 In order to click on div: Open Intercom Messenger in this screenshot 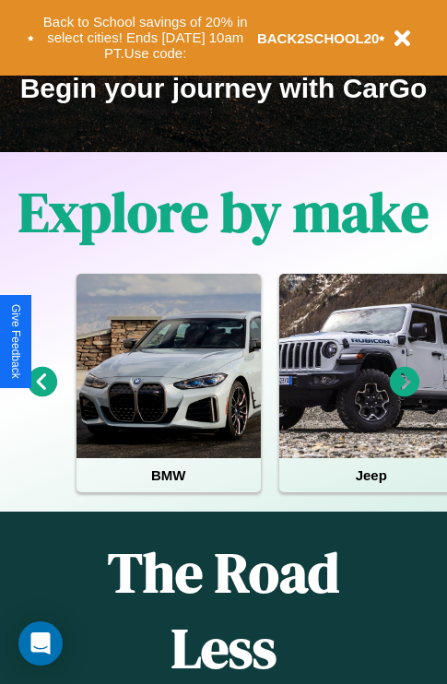, I will do `click(41, 643)`.